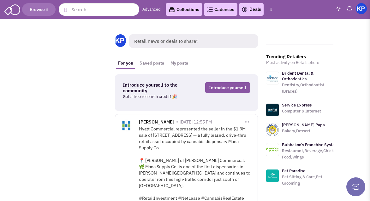 The width and height of the screenshot is (370, 201). I want to click on p: Get a free research credit! 🎉, so click(158, 97).